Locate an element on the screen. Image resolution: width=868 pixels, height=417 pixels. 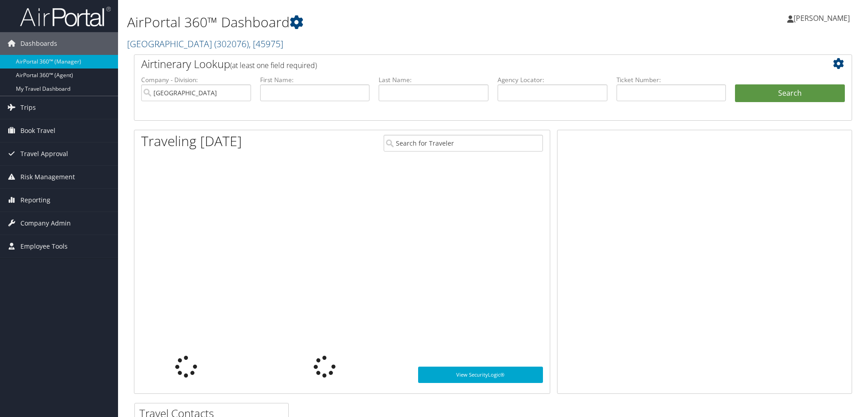
input: Search for Traveler is located at coordinates (463, 143).